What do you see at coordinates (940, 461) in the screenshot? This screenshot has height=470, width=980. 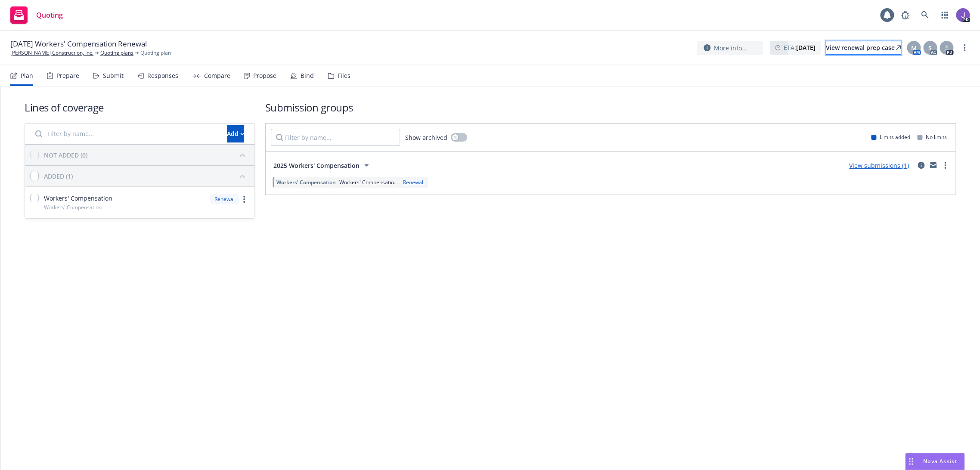 I see `span: Nova Assist` at bounding box center [940, 461].